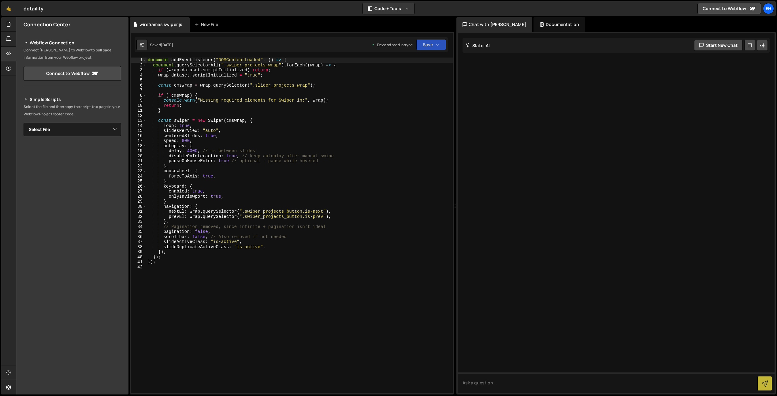  I want to click on div: 34, so click(139, 227).